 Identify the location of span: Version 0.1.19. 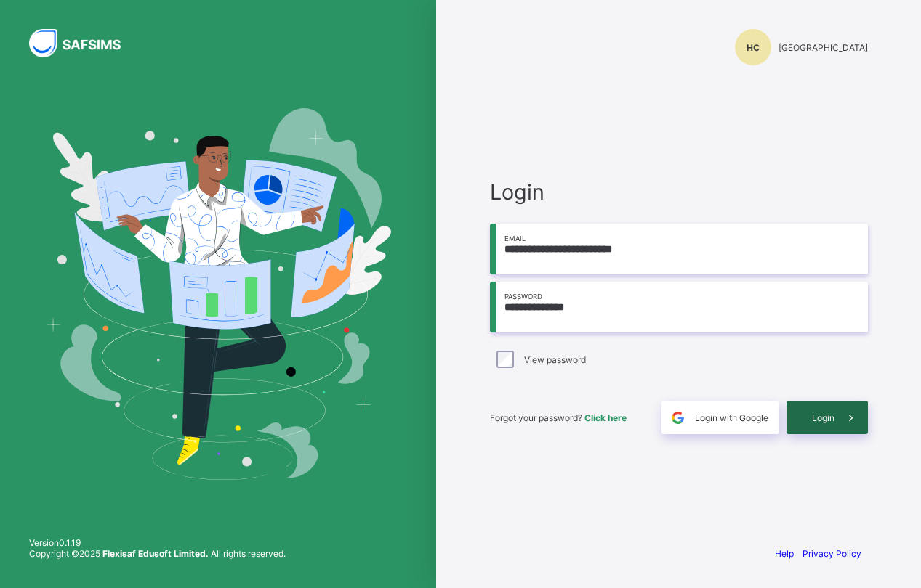
(157, 543).